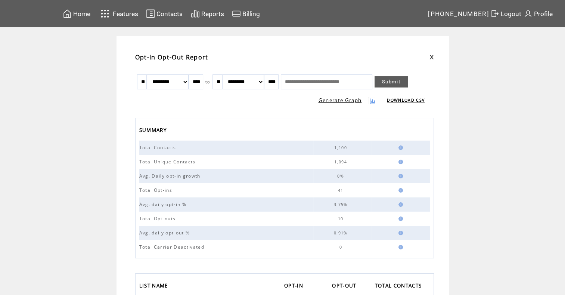 This screenshot has width=565, height=295. I want to click on img: features.svg, so click(105, 13).